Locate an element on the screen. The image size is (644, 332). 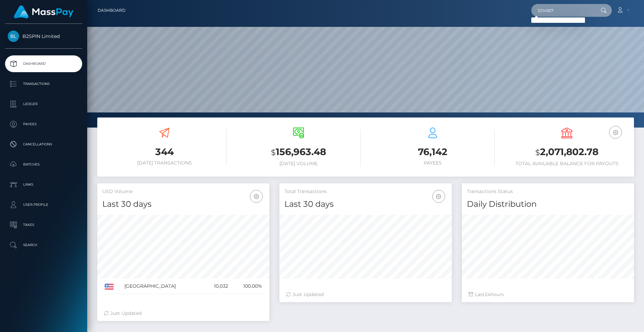
h3: 344 is located at coordinates (164, 152).